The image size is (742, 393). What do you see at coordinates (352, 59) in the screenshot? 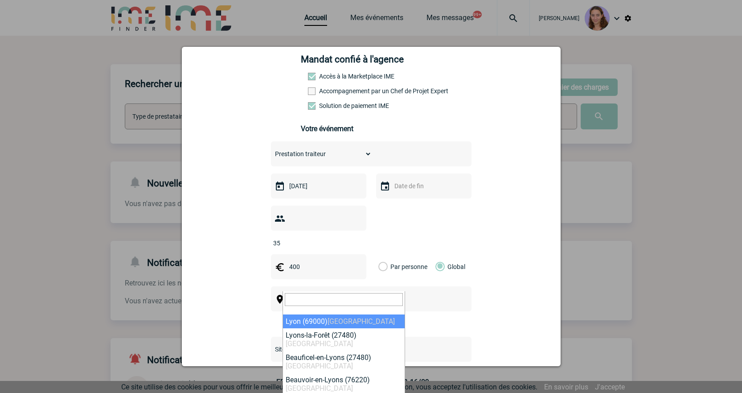
I see `h4: Mandat confié à l'agence` at bounding box center [352, 59].